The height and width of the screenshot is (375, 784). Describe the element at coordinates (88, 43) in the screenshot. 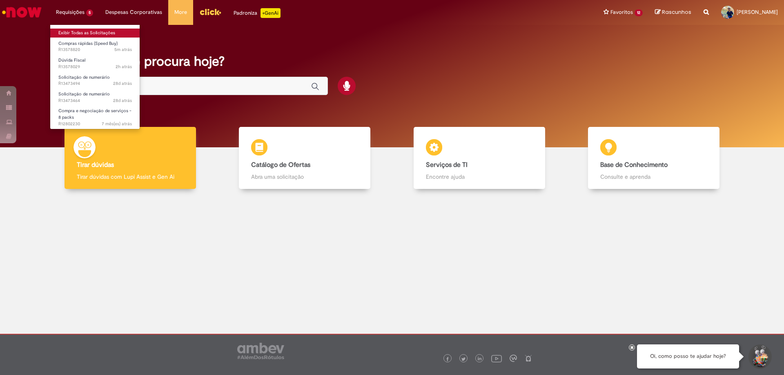

I see `span: Compras rápidas (Speed Buy)` at that location.